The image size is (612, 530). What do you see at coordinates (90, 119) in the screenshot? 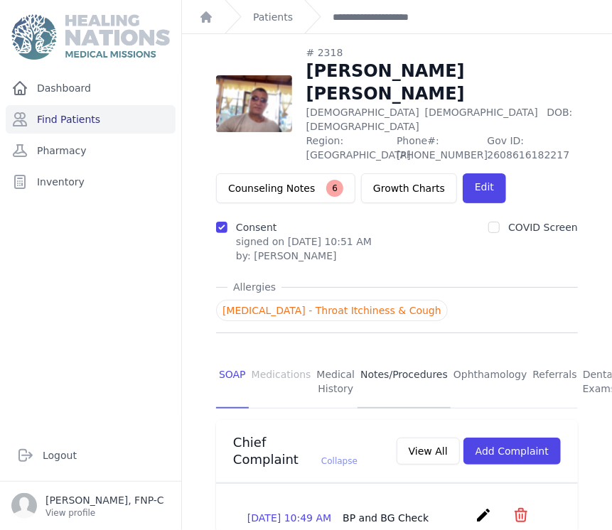
I see `a: Find Patients` at bounding box center [90, 119].